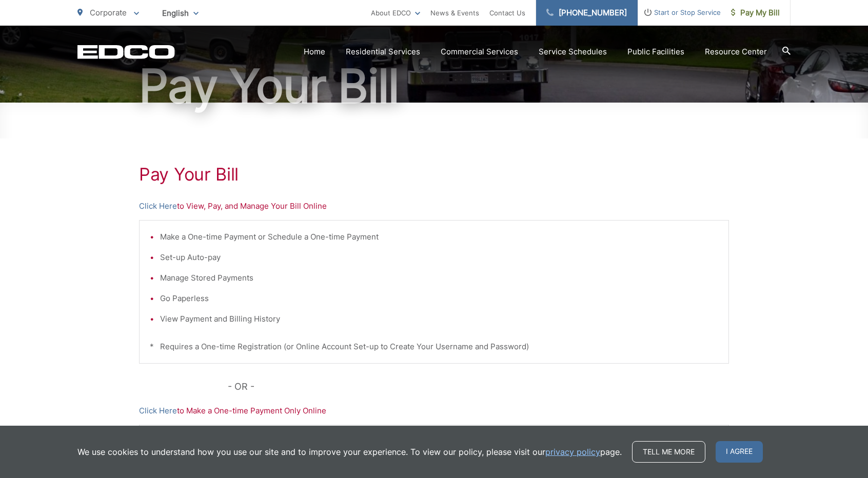 Image resolution: width=868 pixels, height=478 pixels. What do you see at coordinates (454, 12) in the screenshot?
I see `a: News & Events` at bounding box center [454, 12].